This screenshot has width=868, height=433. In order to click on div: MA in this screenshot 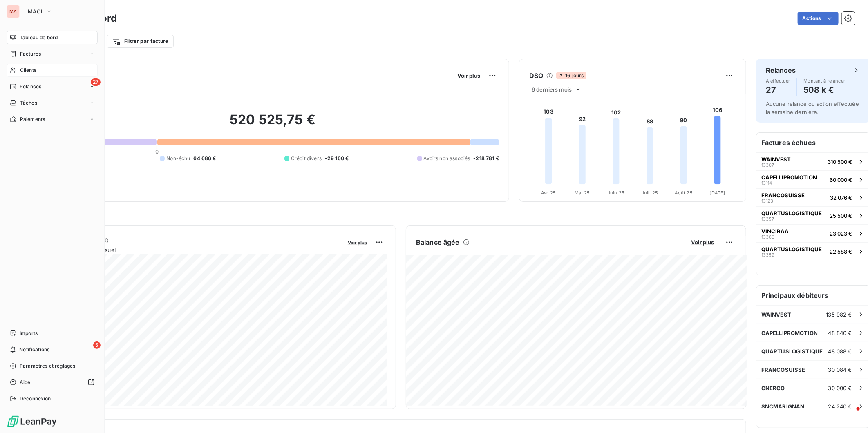, I will do `click(13, 11)`.